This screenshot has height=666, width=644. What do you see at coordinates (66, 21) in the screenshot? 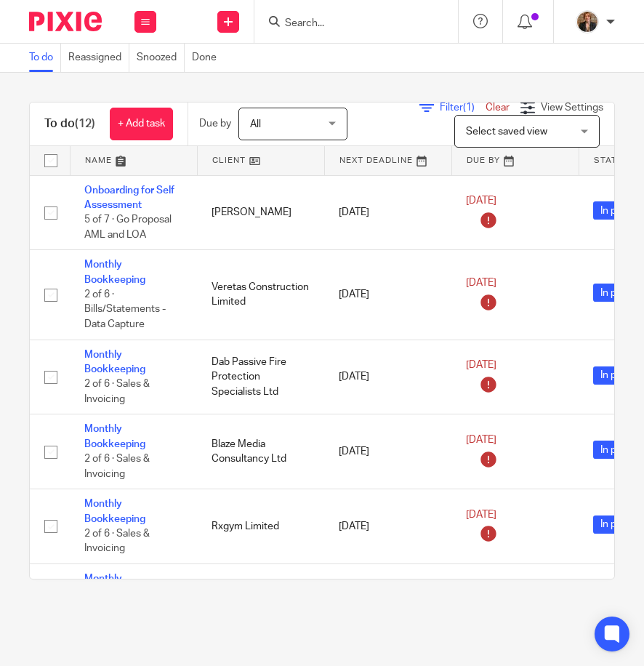
I see `img: Pixie` at bounding box center [66, 21].